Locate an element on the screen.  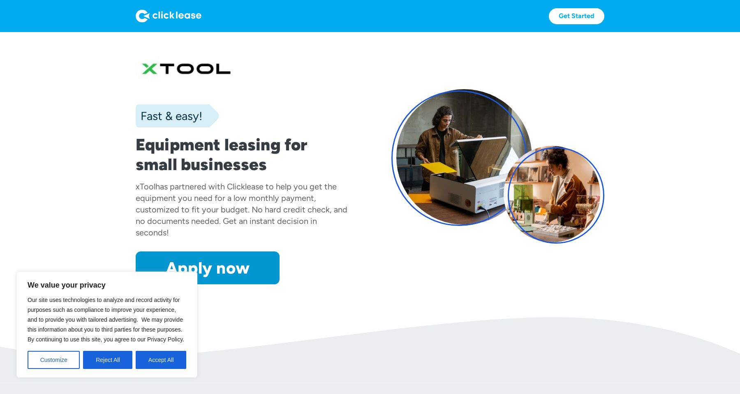
div: xTool is located at coordinates (146, 187).